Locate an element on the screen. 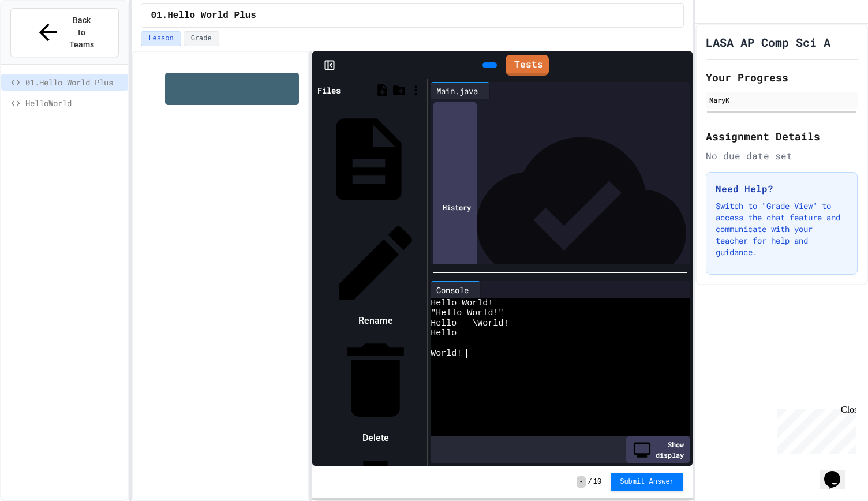  h3: Need Help? is located at coordinates (781, 189).